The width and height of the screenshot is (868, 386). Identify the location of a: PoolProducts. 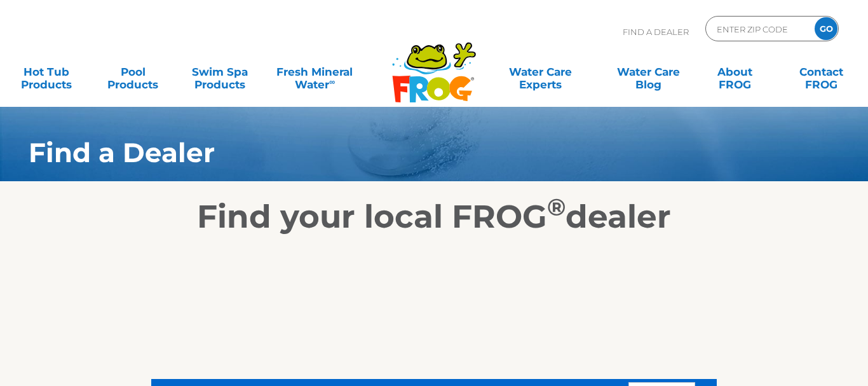
(133, 72).